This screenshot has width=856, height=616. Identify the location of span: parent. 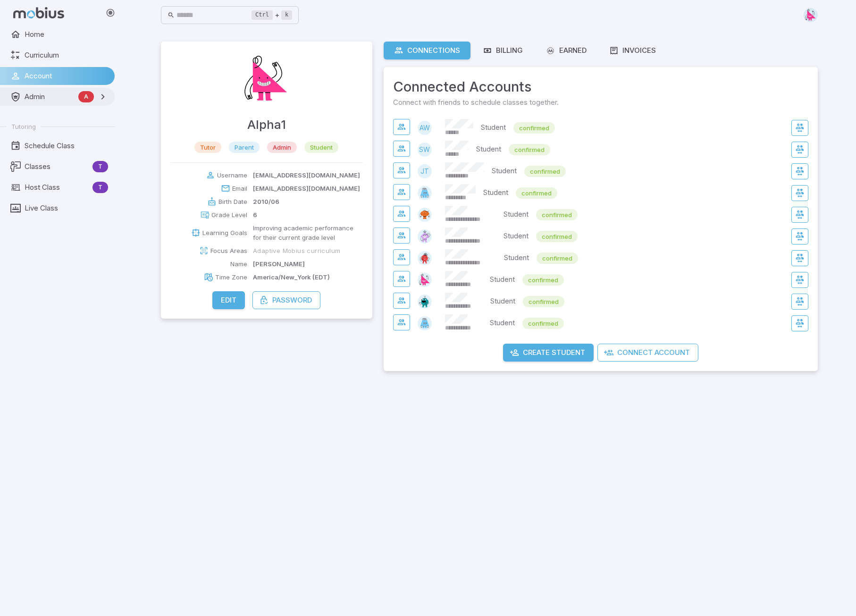
(244, 147).